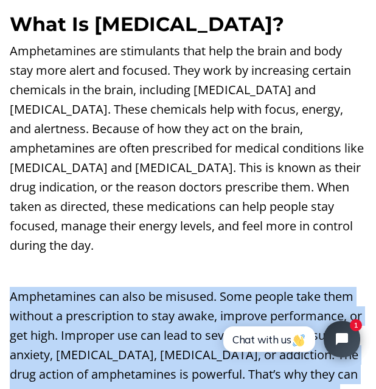 This screenshot has width=376, height=389. What do you see at coordinates (59, 29) in the screenshot?
I see `button: Chat with us👋` at bounding box center [59, 29].